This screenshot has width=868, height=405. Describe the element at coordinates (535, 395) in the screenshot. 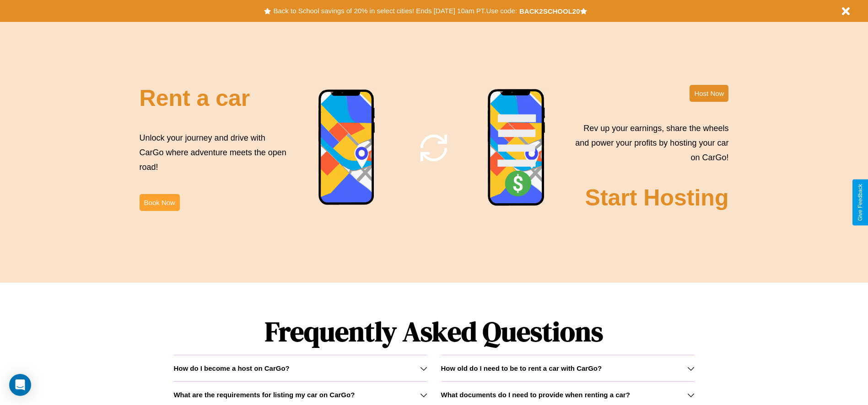

I see `h3: What documents do I need to provide when renting a car?` at that location.